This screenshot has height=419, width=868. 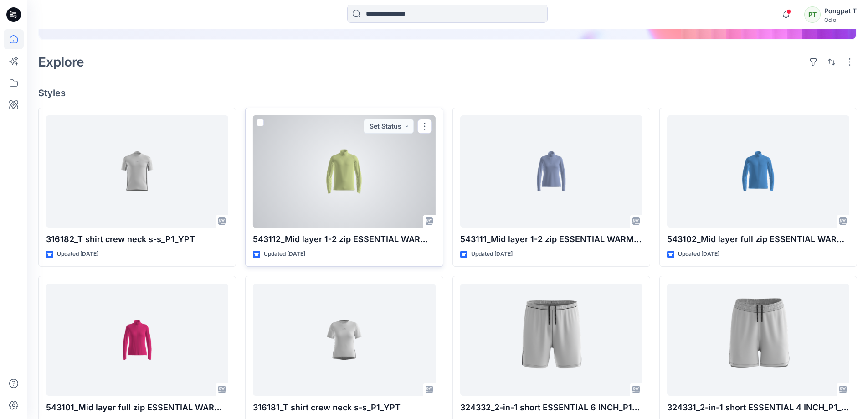 What do you see at coordinates (137, 172) in the screenshot?
I see `a: 316182_T shirt crew neck s-s_P1_YPT` at bounding box center [137, 172].